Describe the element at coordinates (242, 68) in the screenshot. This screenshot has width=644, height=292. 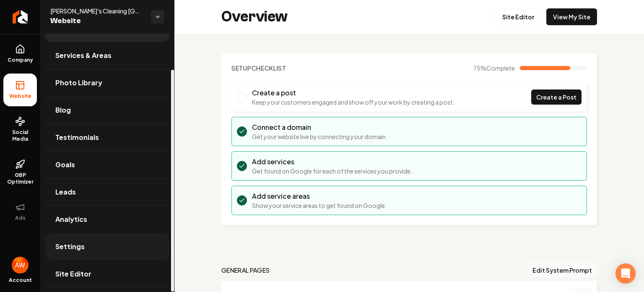
I see `span: Setup` at that location.